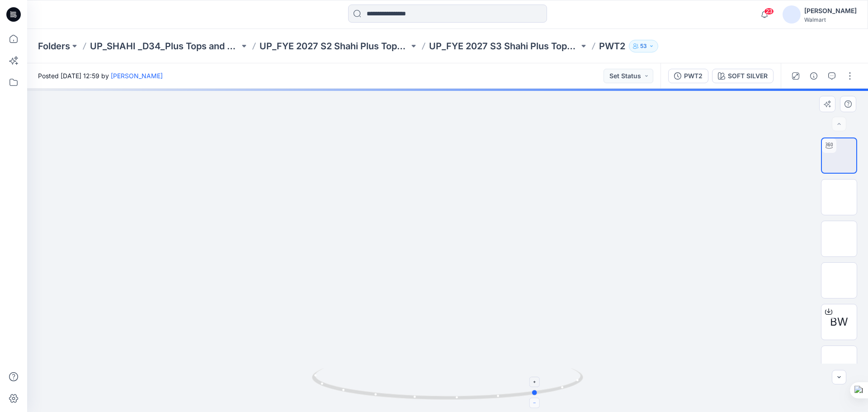  Describe the element at coordinates (769, 12) in the screenshot. I see `span: 23` at that location.